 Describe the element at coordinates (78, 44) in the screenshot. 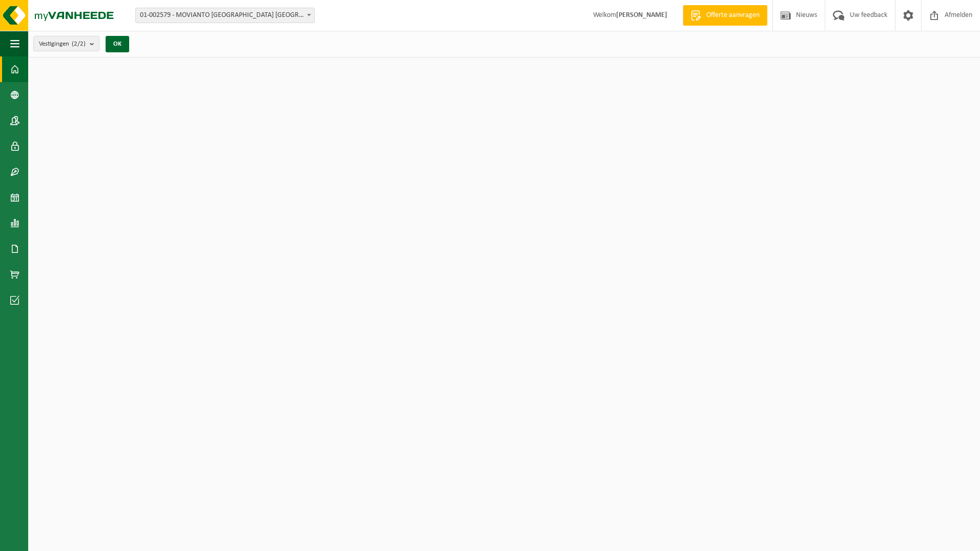

I see `count: (2/2)` at that location.